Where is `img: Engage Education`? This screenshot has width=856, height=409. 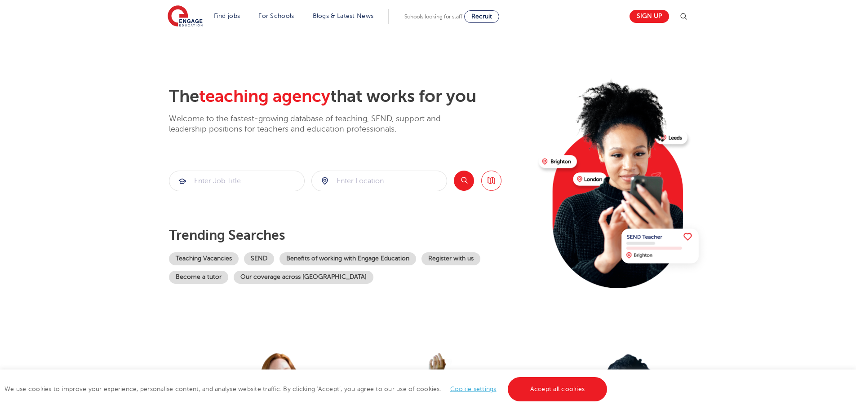 img: Engage Education is located at coordinates (185, 17).